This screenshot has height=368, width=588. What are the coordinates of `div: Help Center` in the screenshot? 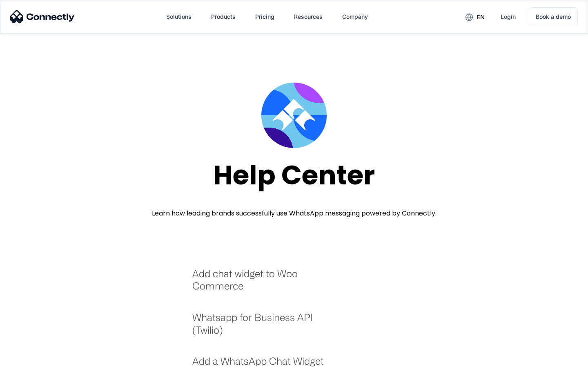 It's located at (294, 175).